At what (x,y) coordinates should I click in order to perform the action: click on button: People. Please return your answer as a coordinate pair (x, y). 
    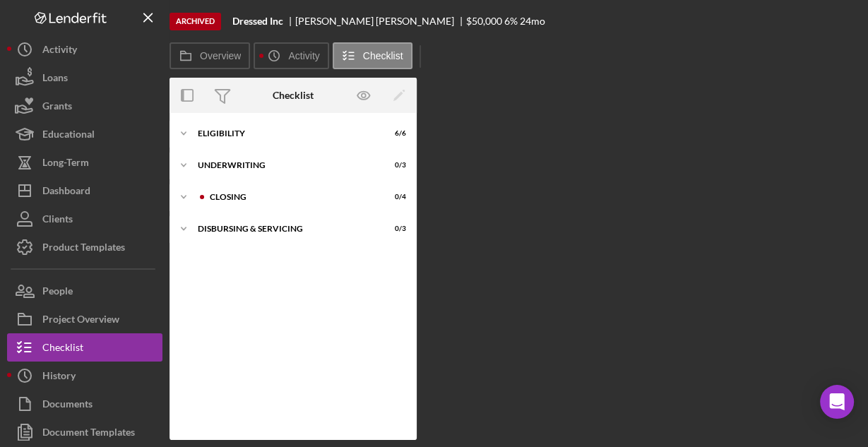
    Looking at the image, I should click on (85, 291).